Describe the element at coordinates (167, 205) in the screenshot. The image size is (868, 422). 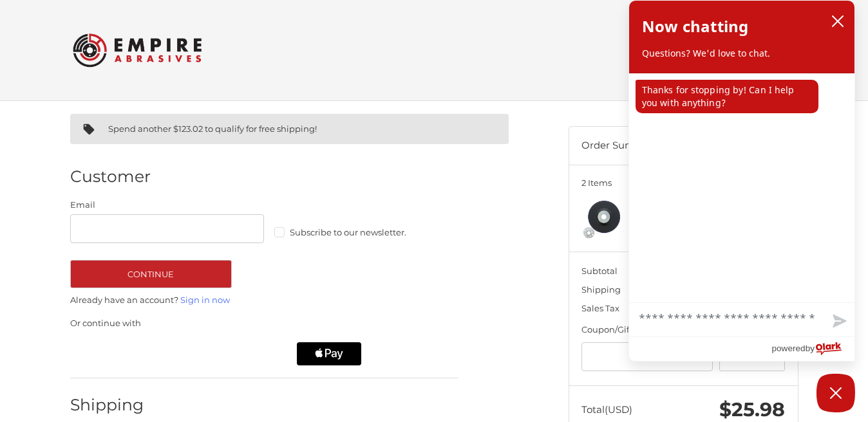
I see `label: Email` at that location.